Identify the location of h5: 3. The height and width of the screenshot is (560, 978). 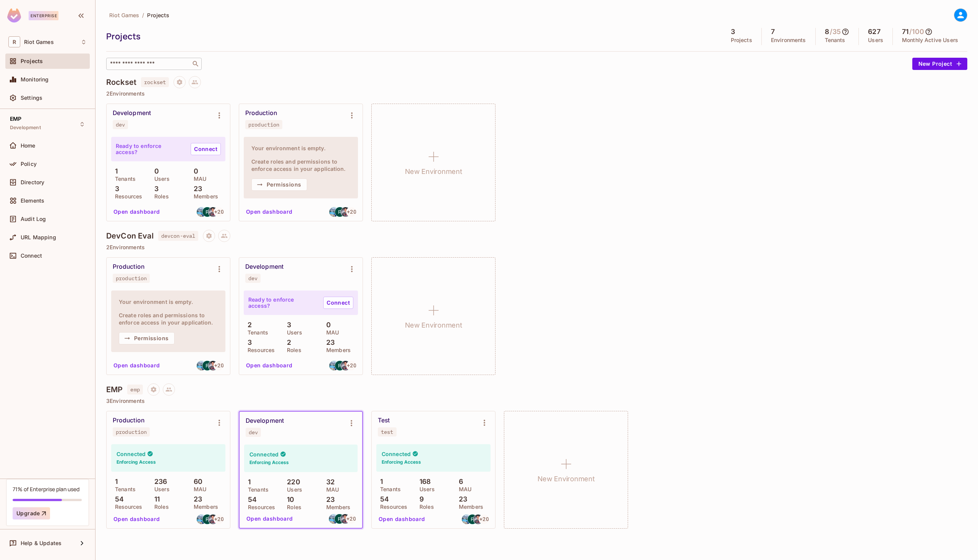
(733, 32).